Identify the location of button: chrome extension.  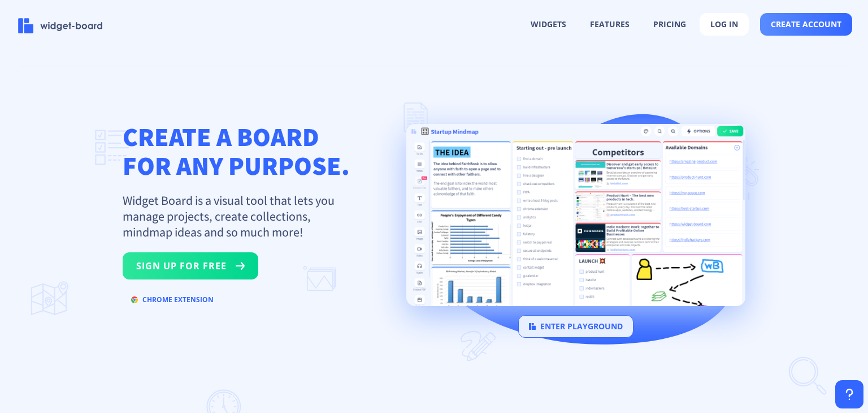
(173, 299).